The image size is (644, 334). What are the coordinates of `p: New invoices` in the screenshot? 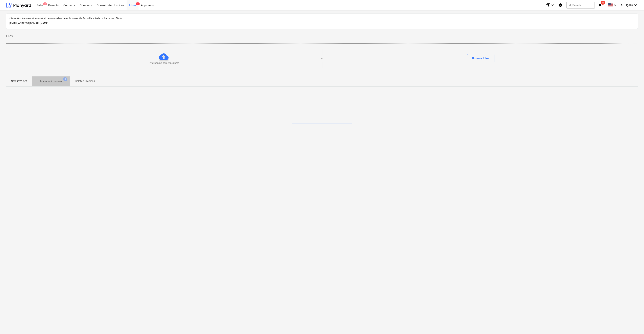 It's located at (19, 81).